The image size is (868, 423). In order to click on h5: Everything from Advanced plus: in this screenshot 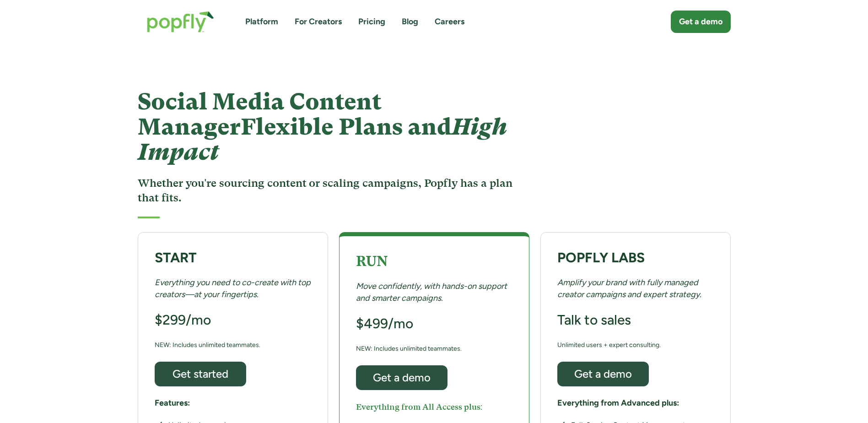, I will do `click(618, 403)`.